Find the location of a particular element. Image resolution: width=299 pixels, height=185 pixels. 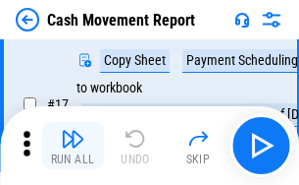

div: Copy Sheet is located at coordinates (134, 61).